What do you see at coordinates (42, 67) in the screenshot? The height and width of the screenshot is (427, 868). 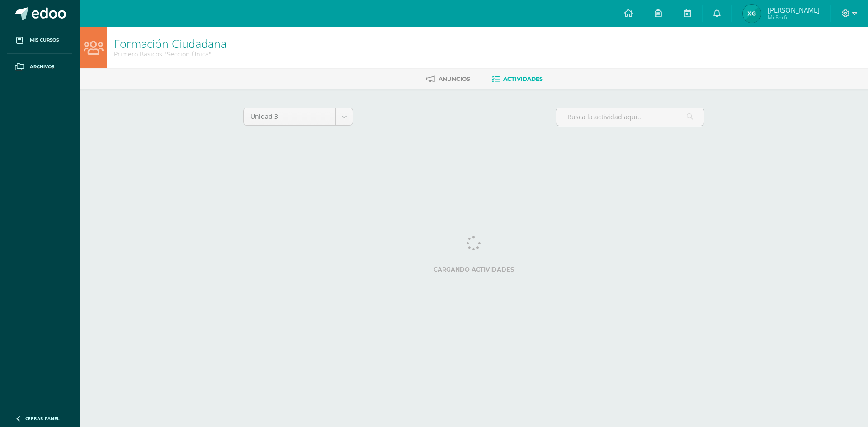 I see `span: Archivos` at bounding box center [42, 67].